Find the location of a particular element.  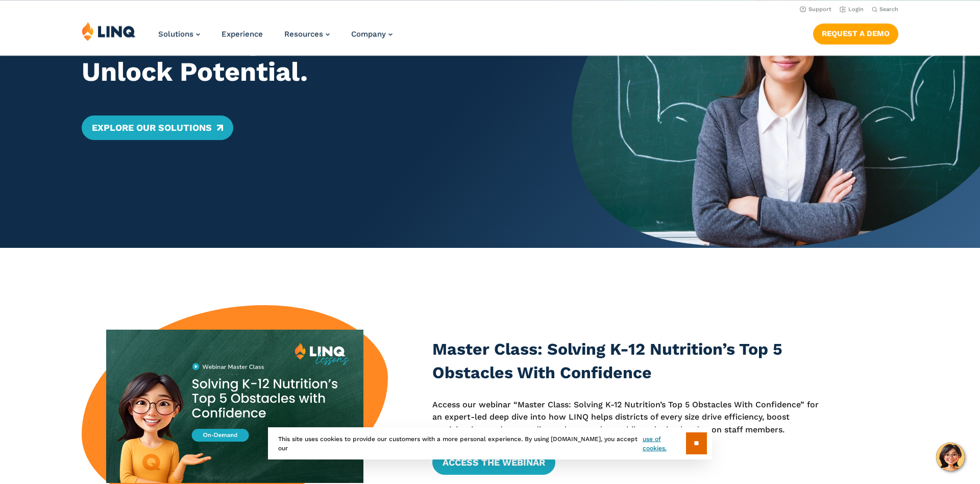

a: use of cookies. is located at coordinates (665, 443).